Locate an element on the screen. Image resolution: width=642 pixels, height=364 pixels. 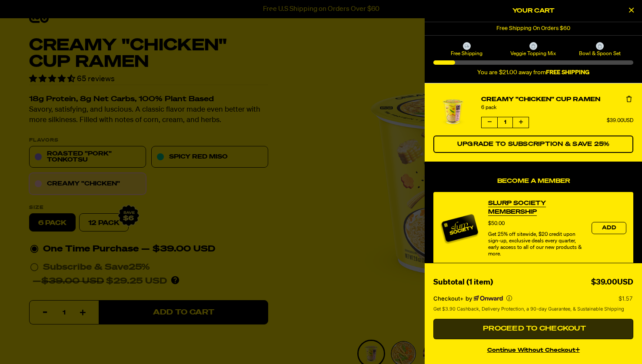
div: Get 25% off sitewide, $20 credit upon sign-up, exclusive deals every quarter, early access to all... is located at coordinates (535, 244).